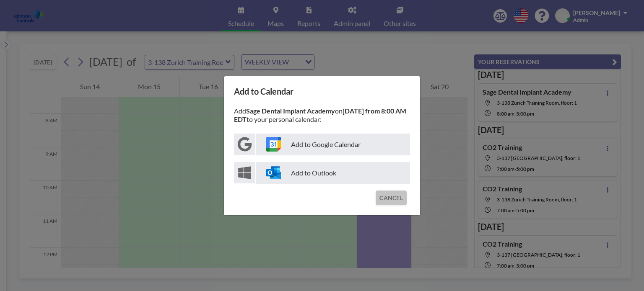 This screenshot has height=291, width=644. I want to click on button: Add to Google Calendar, so click(322, 145).